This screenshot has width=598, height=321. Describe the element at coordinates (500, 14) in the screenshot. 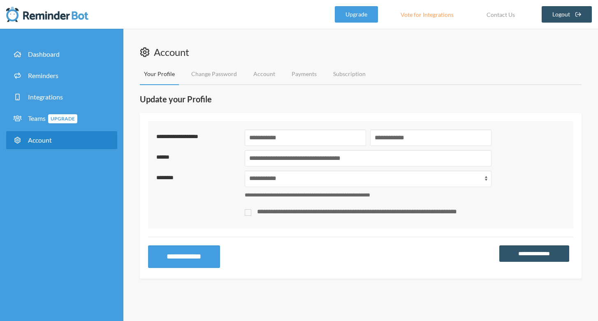

I see `a: Contact Us` at that location.